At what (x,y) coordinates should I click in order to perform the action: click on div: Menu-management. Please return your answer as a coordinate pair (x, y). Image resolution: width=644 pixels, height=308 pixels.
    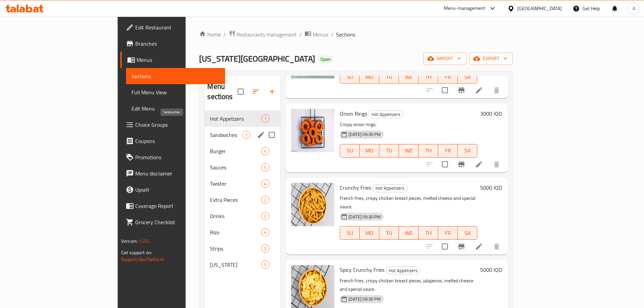
    Looking at the image, I should click on (465, 8).